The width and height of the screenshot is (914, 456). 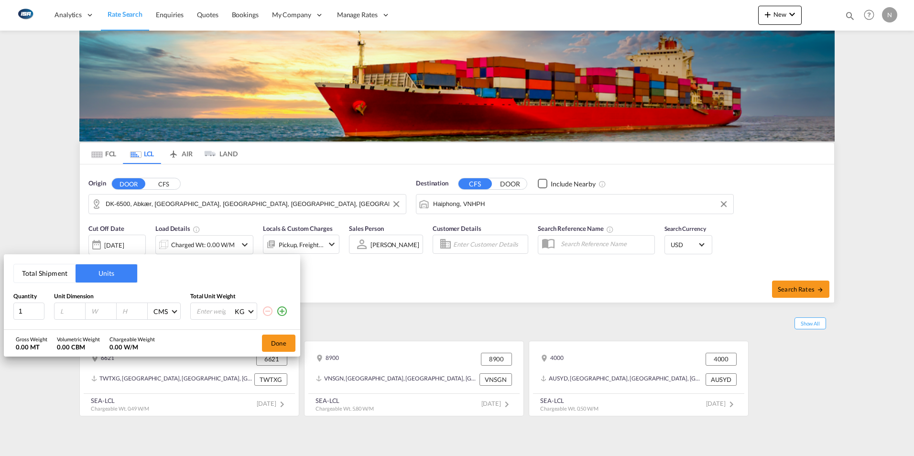 What do you see at coordinates (32, 347) in the screenshot?
I see `div: 0.00 MT` at bounding box center [32, 347].